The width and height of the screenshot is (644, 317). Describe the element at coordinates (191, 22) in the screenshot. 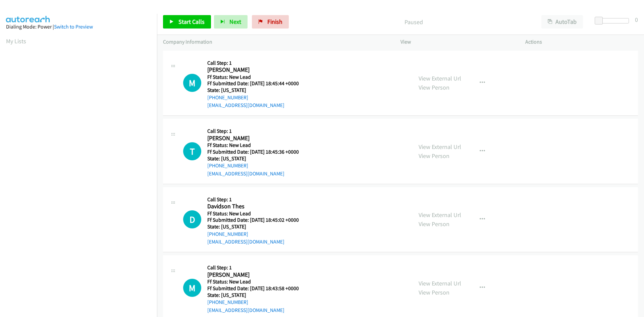

I see `span: Start Calls` at that location.